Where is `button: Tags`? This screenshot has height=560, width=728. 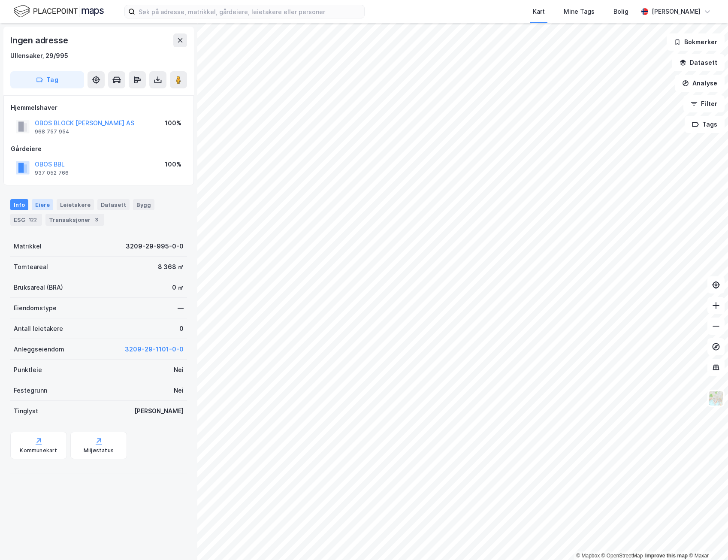 button: Tags is located at coordinates (704, 125).